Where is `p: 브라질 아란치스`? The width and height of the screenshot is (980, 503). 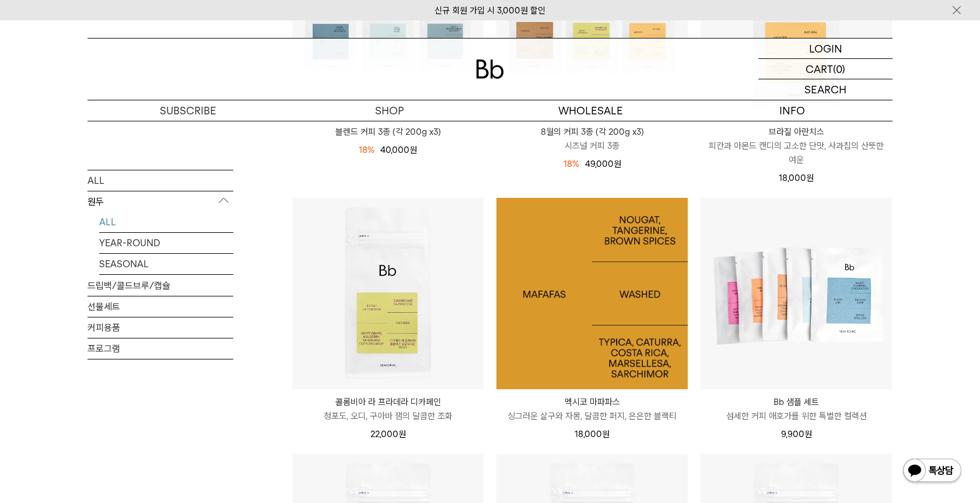 p: 브라질 아란치스 is located at coordinates (796, 132).